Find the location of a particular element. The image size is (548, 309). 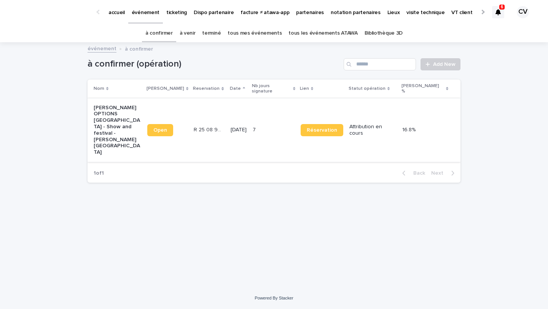

span: Next is located at coordinates (440, 173).